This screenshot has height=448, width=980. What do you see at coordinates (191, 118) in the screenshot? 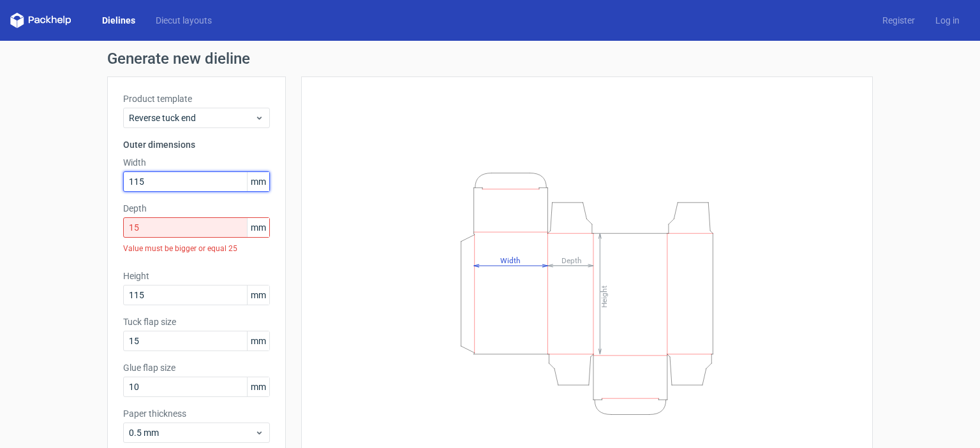
I see `span: Reverse tuck end` at bounding box center [191, 118].